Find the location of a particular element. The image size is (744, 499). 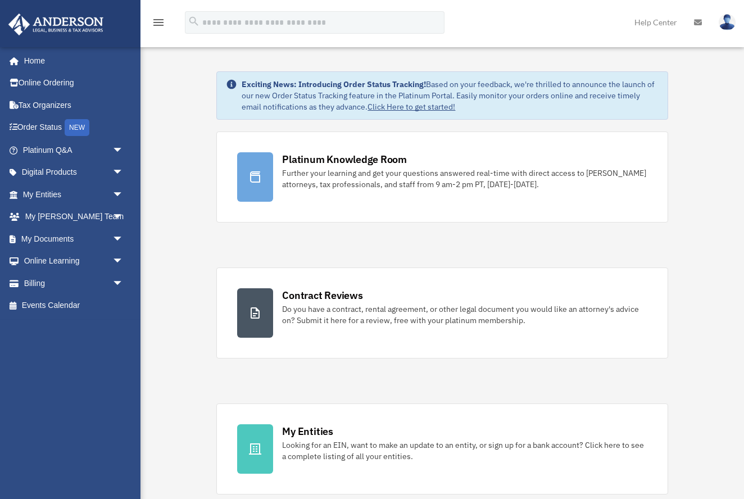

a: Platinum Knowledge Room Further your learning and get your questions answered real-time with dire... is located at coordinates (442, 177).